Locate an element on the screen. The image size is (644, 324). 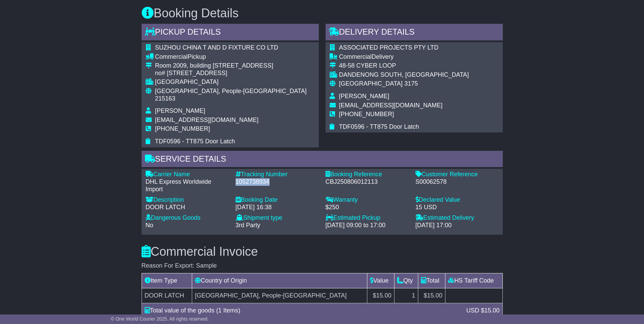
h3: Booking Details is located at coordinates (322, 13).